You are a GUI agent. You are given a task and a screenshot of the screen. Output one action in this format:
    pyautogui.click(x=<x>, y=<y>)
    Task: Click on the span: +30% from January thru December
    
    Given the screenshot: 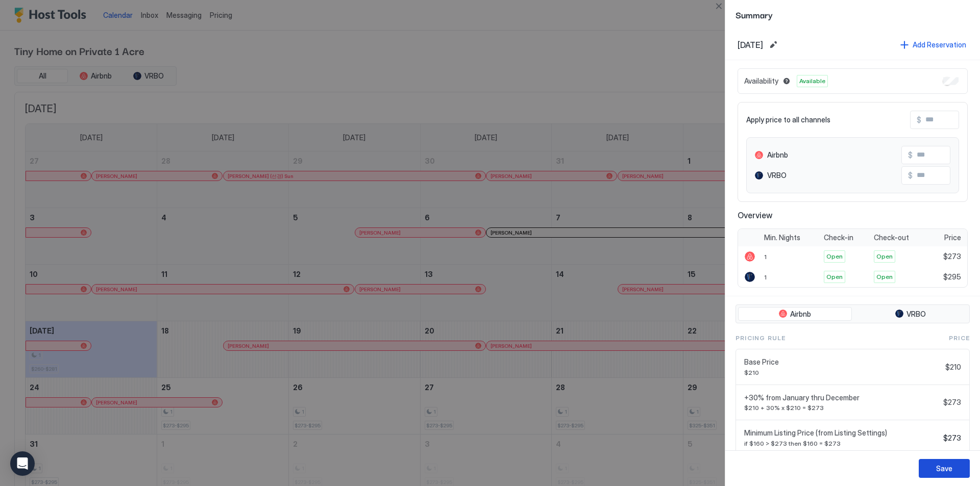 What is the action you would take?
    pyautogui.click(x=841, y=398)
    